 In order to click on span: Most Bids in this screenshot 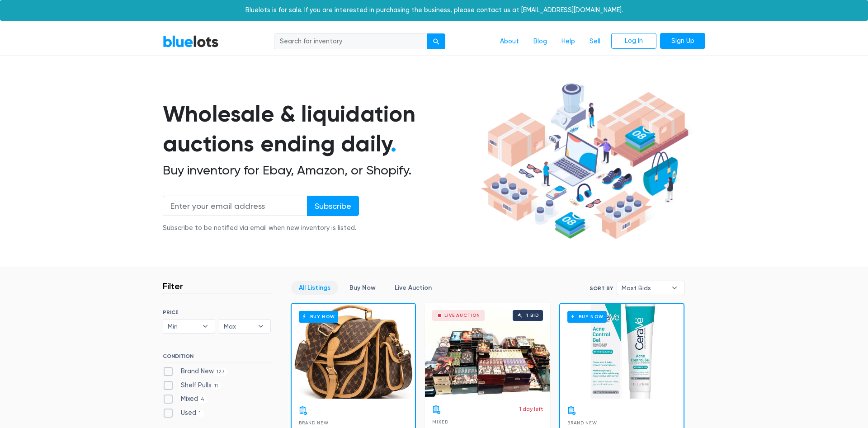, I will do `click(644, 288)`.